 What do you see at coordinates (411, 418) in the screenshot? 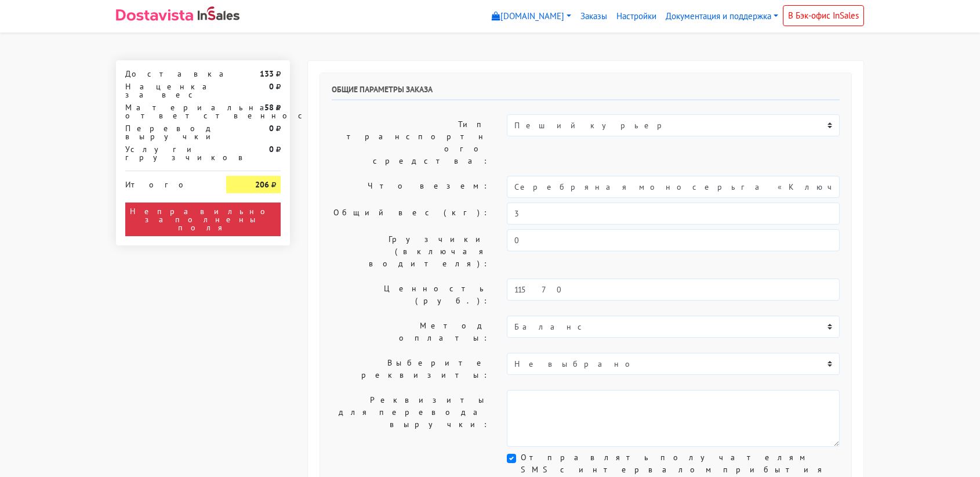
I see `label: Реквизиты для перевода выручки:` at bounding box center [411, 418].